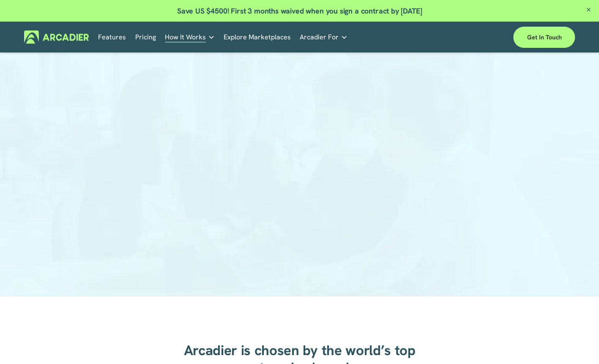  What do you see at coordinates (257, 37) in the screenshot?
I see `a: Explore Marketplaces` at bounding box center [257, 37].